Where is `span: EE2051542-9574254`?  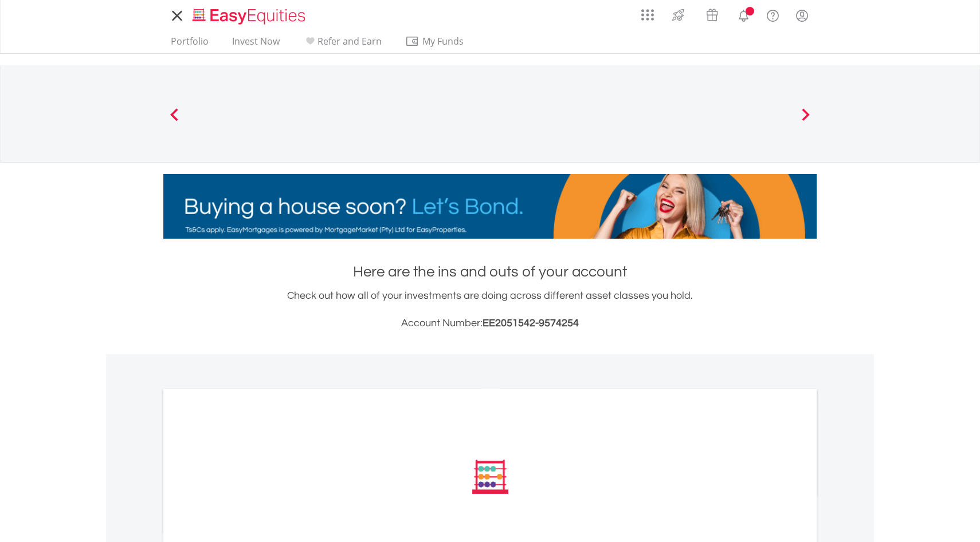
span: EE2051542-9574254 is located at coordinates (530, 322).